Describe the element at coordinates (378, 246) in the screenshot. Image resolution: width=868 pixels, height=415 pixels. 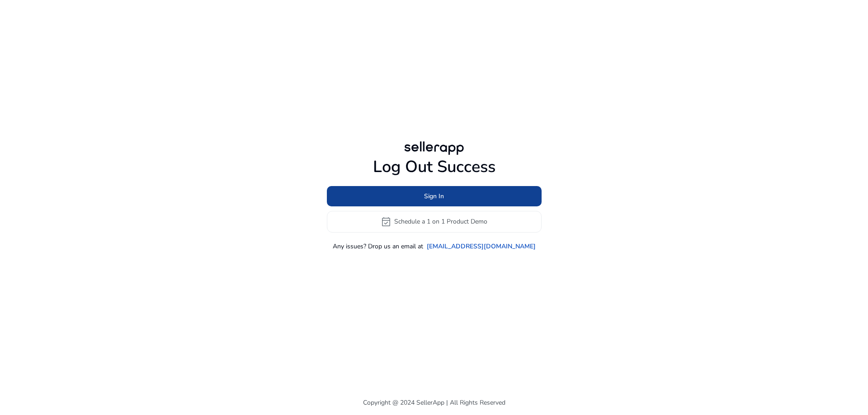
I see `p: Any issues? Drop us an email at` at that location.